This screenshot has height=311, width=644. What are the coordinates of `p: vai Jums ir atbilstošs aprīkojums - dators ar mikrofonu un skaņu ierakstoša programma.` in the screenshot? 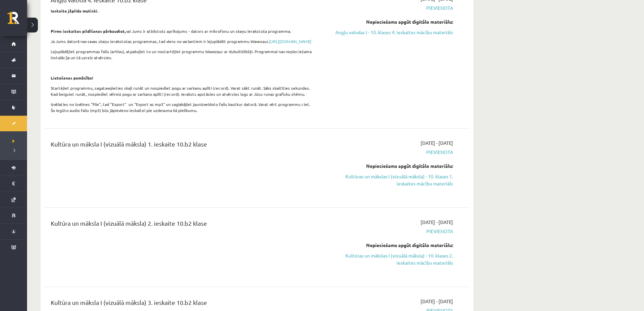 It's located at (183, 31).